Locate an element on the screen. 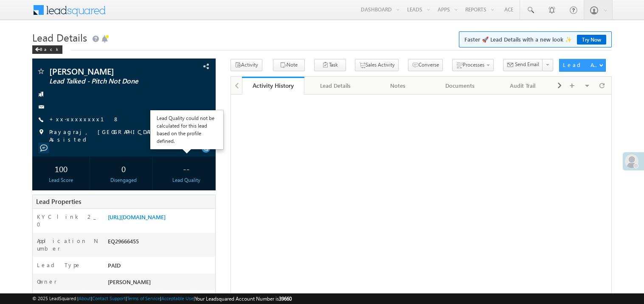 Image resolution: width=644 pixels, height=304 pixels. a: Lead Details is located at coordinates (335, 86).